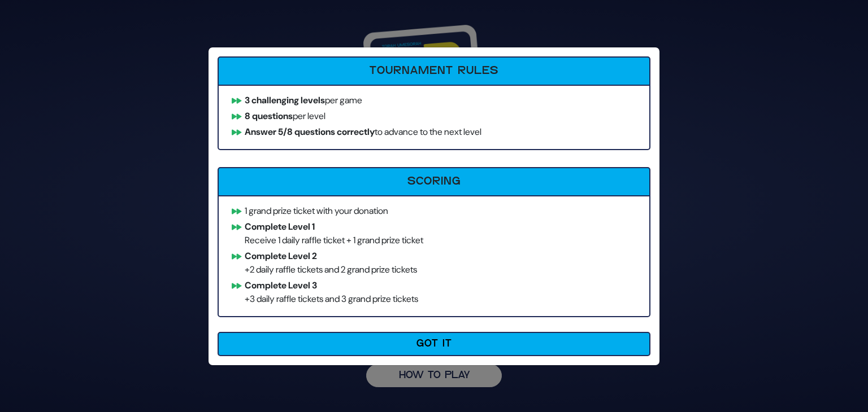 This screenshot has height=412, width=868. What do you see at coordinates (434, 132) in the screenshot?
I see `li: to advance to the next level` at bounding box center [434, 132].